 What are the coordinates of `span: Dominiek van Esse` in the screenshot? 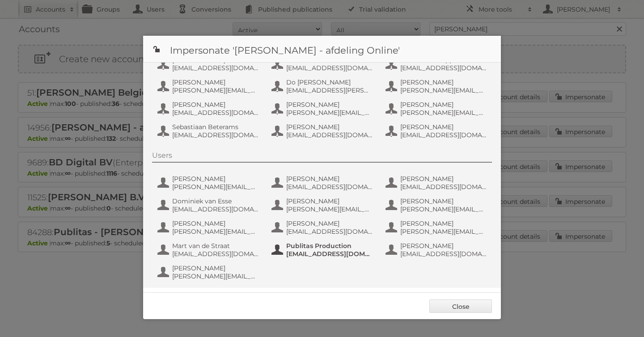 It's located at (215, 201).